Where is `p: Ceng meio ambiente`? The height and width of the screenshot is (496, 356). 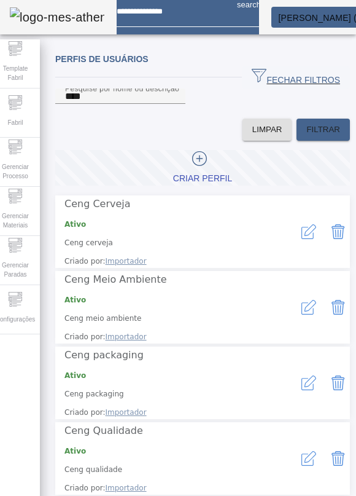
p: Ceng meio ambiente is located at coordinates (182, 318).